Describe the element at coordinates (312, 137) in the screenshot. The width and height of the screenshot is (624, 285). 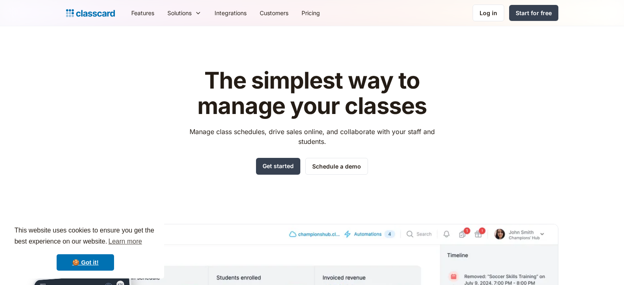
I see `p: Manage class schedules, drive sales online, and collaborate with your staff and students.` at that location.